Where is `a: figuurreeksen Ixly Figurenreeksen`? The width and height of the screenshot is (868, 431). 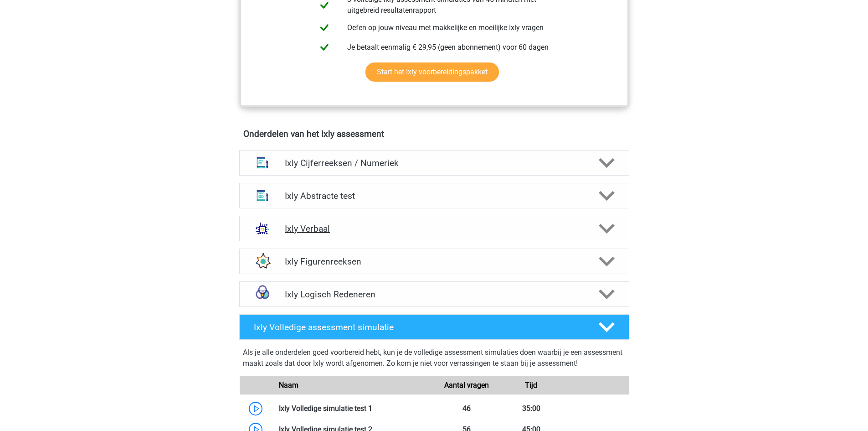 a: figuurreeksen Ixly Figurenreeksen is located at coordinates (434, 261).